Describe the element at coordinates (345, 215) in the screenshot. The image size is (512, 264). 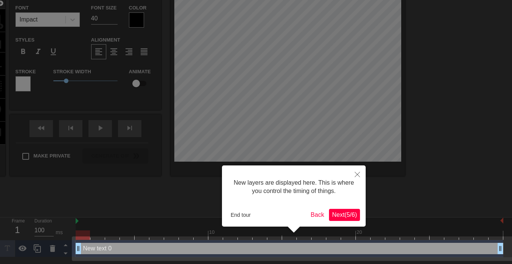
I see `span: Next ( 5 / 6 )` at that location.